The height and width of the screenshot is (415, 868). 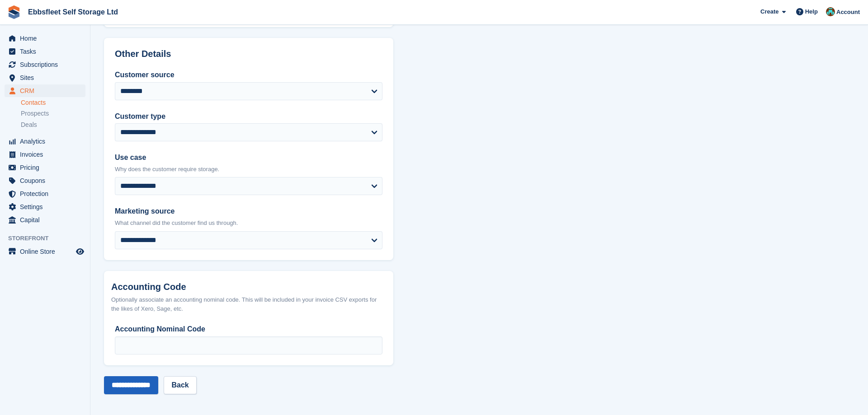 I want to click on span: Tasks, so click(x=47, y=52).